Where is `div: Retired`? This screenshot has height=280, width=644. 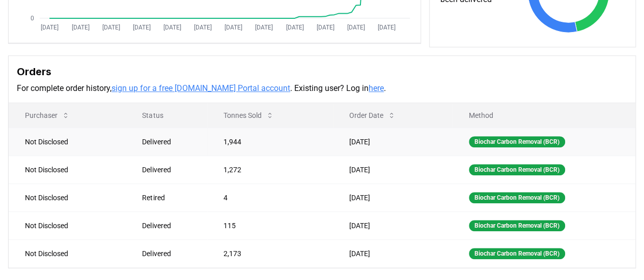
div: Retired is located at coordinates (170, 198).